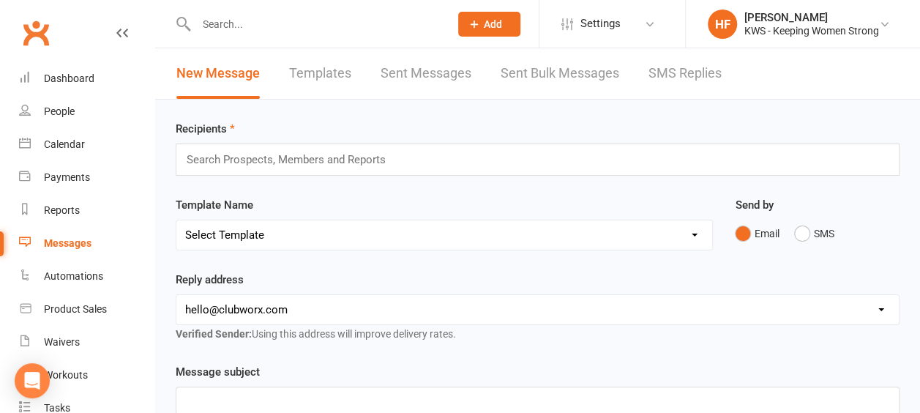 Image resolution: width=920 pixels, height=413 pixels. What do you see at coordinates (218, 73) in the screenshot?
I see `a: New Message` at bounding box center [218, 73].